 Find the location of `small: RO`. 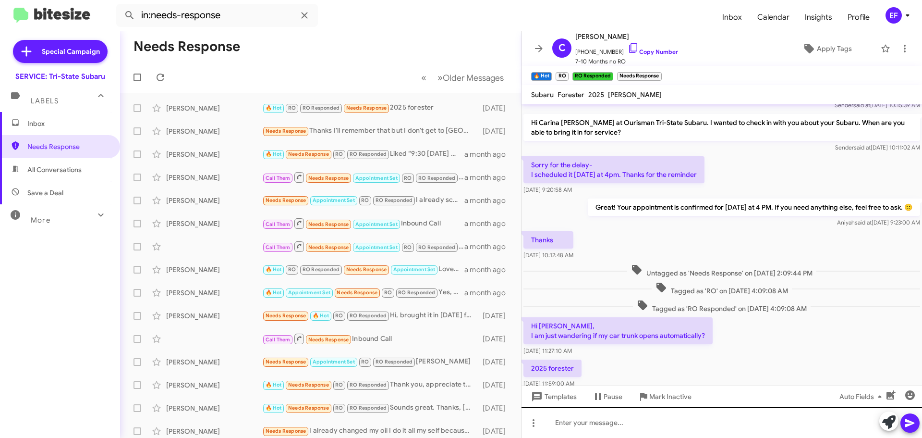

small: RO is located at coordinates (562, 76).